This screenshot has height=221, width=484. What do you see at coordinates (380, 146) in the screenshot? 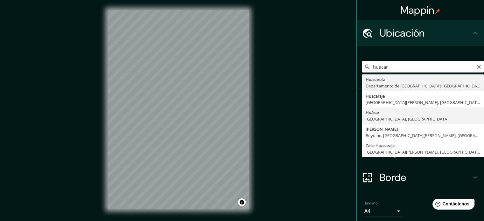
I see `font: Calle Huacaraje` at bounding box center [380, 146].